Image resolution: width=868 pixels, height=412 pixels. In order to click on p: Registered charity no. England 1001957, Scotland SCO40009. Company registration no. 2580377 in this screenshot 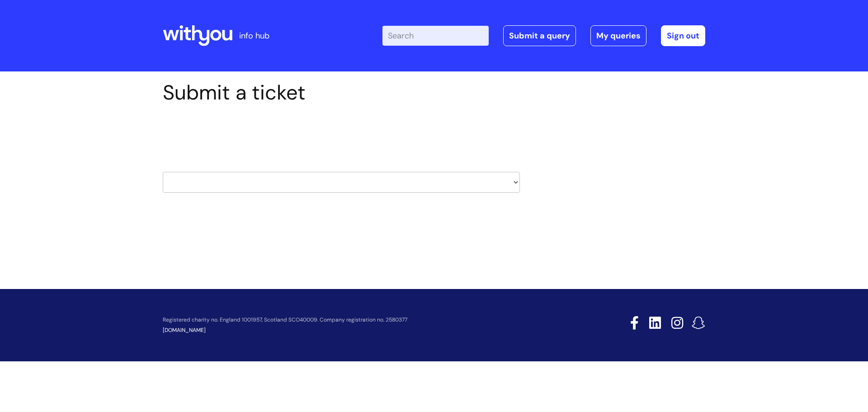, I will do `click(365, 320)`.